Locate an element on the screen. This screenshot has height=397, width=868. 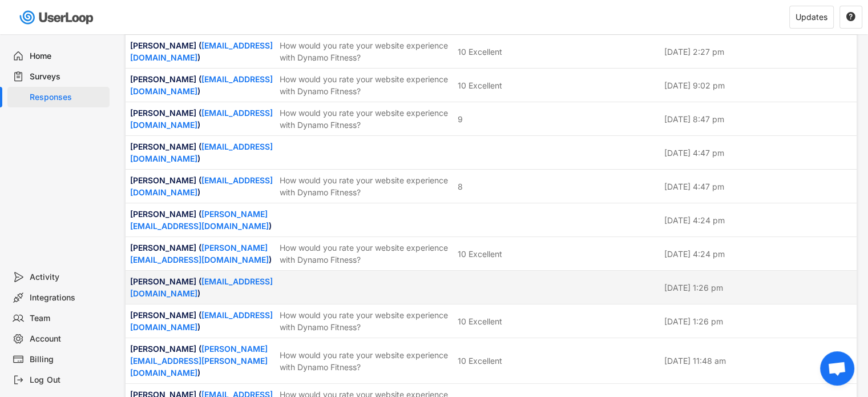
div: Log Out is located at coordinates (67, 380).